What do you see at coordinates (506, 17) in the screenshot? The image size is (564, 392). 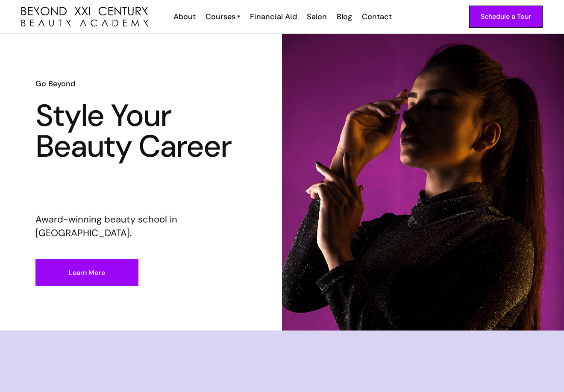 I see `div: Schedule a Tour` at bounding box center [506, 17].